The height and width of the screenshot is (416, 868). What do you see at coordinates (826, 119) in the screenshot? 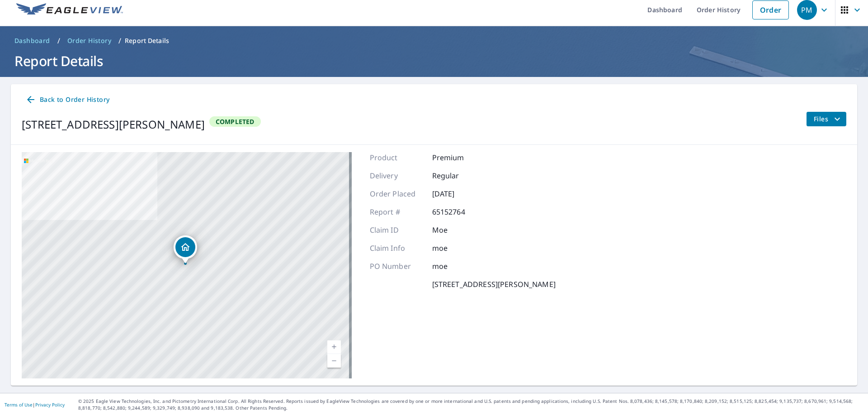
I see `button: filesDropdownBtn-65152764` at bounding box center [826, 119].